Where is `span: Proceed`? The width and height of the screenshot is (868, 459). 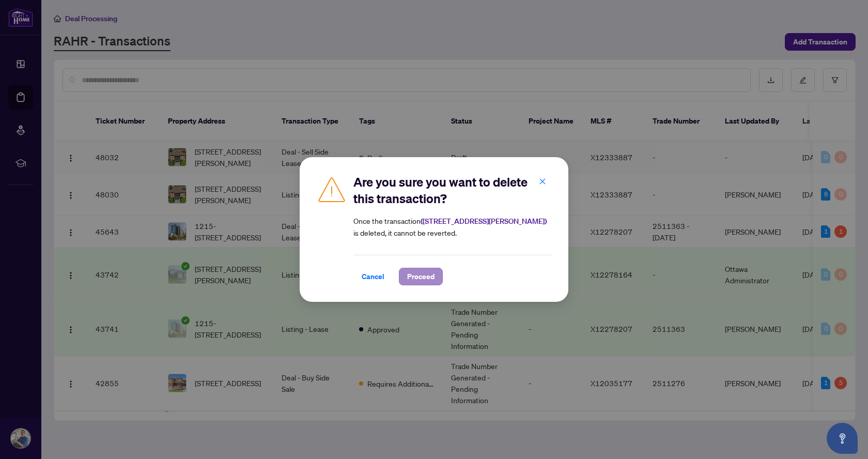
span: Proceed is located at coordinates (421, 277).